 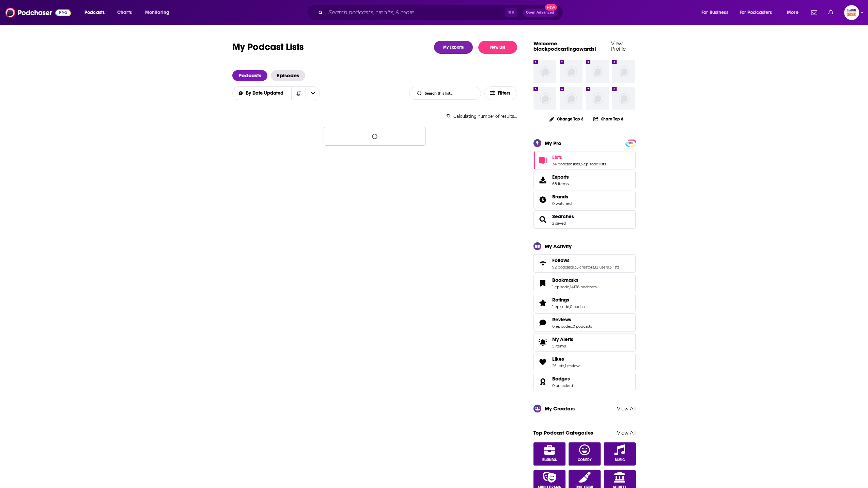 I want to click on span: Music, so click(x=620, y=460).